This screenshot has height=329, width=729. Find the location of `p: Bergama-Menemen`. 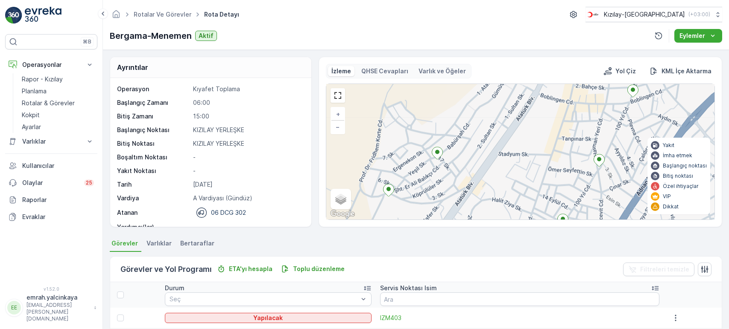

p: Bergama-Menemen is located at coordinates (151, 36).